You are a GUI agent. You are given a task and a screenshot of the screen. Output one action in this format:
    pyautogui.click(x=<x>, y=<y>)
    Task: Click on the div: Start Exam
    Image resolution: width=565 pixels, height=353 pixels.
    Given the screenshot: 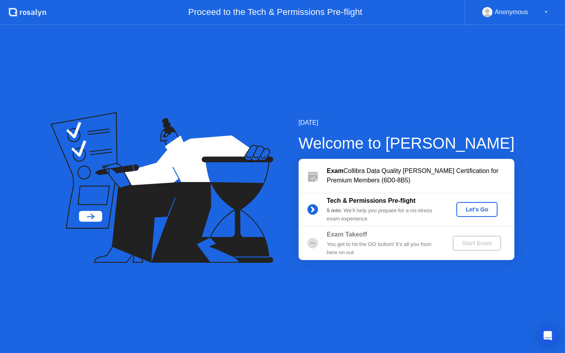 What is the action you would take?
    pyautogui.click(x=477, y=243)
    